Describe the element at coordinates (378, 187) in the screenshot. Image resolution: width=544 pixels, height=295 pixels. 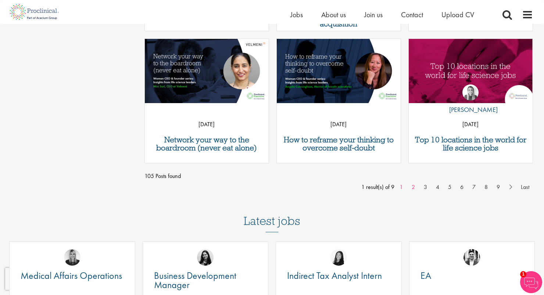
I see `span: result(s) of` at that location.